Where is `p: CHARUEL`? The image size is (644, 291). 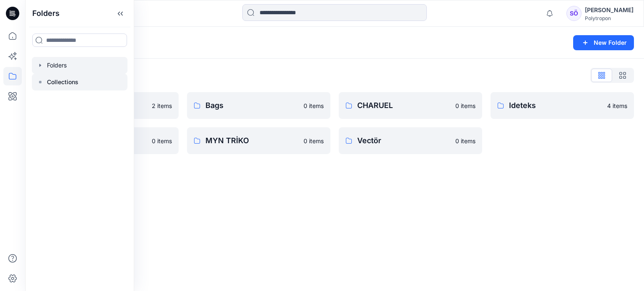 p: CHARUEL is located at coordinates (404, 106).